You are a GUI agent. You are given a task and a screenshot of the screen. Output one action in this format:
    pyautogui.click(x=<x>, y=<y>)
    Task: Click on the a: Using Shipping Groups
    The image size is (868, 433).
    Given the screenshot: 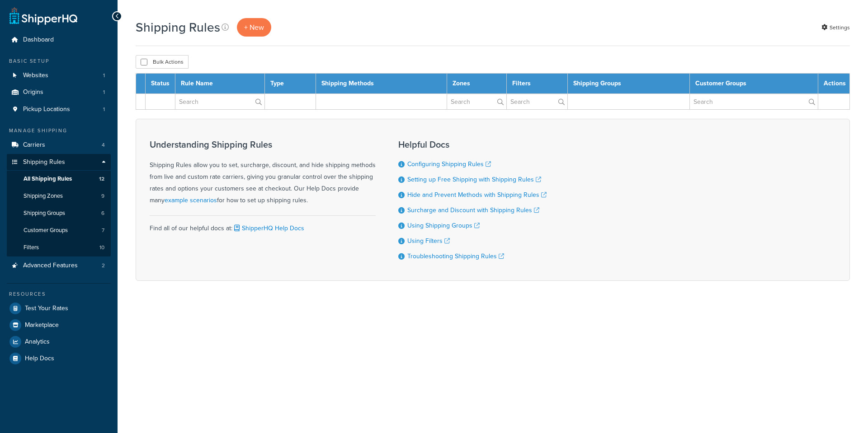 What is the action you would take?
    pyautogui.click(x=443, y=225)
    